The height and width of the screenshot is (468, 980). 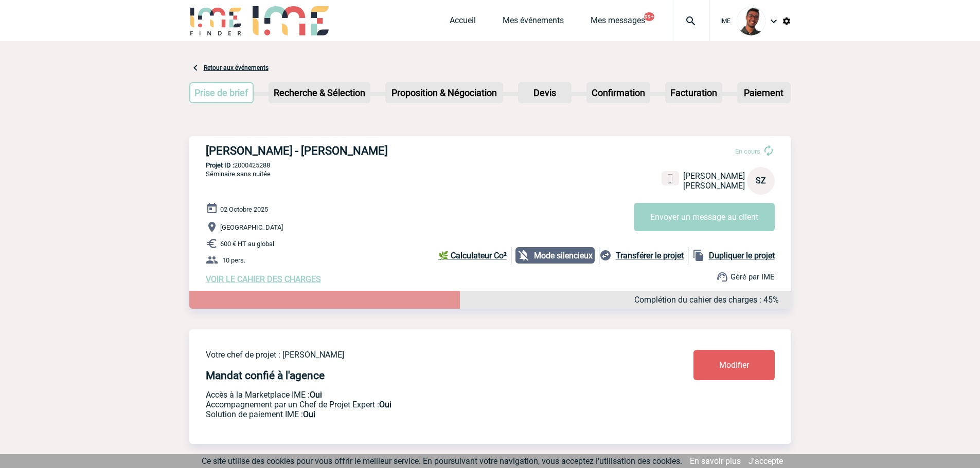 I want to click on a: Mes messages, so click(x=618, y=23).